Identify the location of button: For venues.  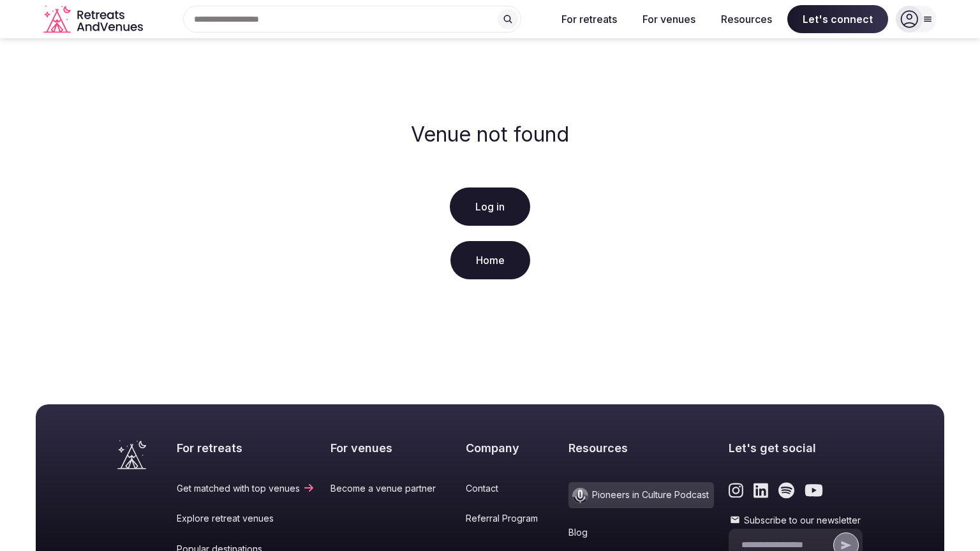
(668, 19).